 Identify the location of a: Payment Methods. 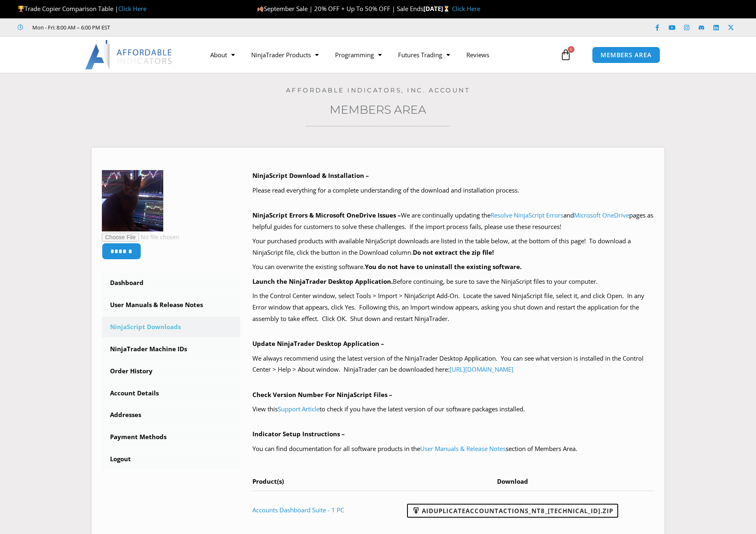
(171, 438).